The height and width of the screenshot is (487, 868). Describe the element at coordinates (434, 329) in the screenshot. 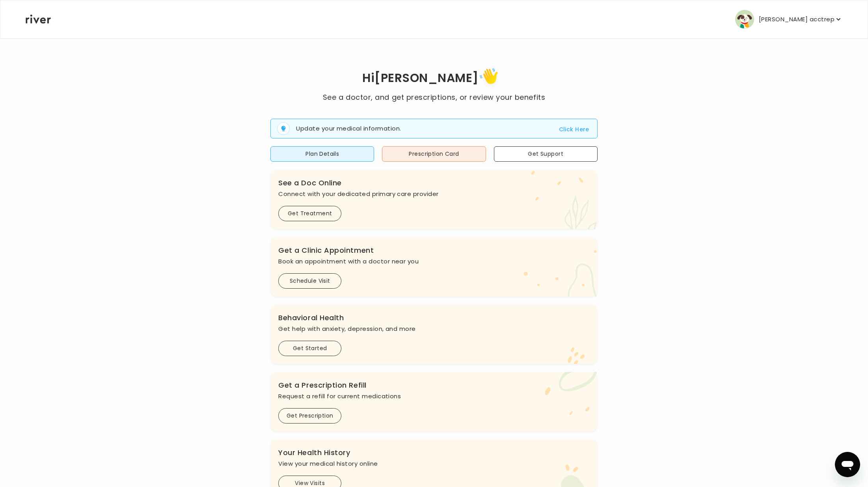

I see `p: Get help with anxiety, depression, and more` at that location.